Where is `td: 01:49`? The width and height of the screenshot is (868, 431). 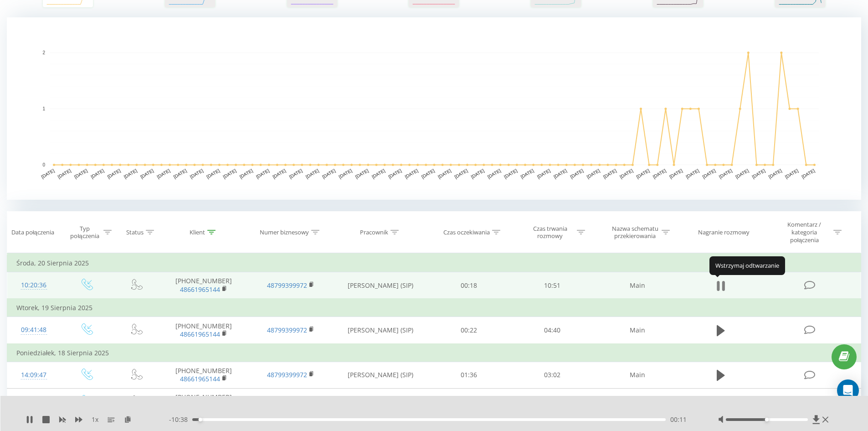
td: 01:49 is located at coordinates (469, 401).